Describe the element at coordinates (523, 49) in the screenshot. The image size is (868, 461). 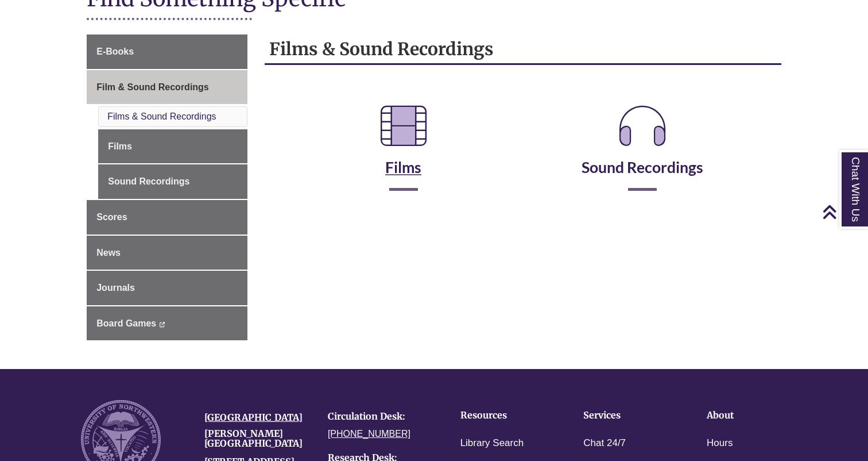
I see `h2: Films & Sound Recordings` at that location.